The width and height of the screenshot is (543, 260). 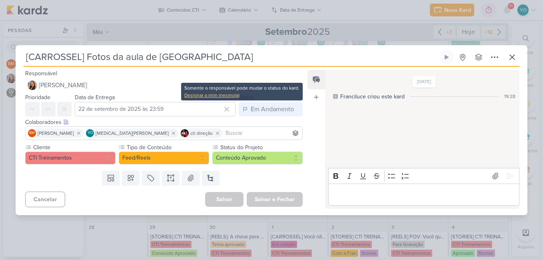 I want to click on button: CTI Treinamentos, so click(x=70, y=158).